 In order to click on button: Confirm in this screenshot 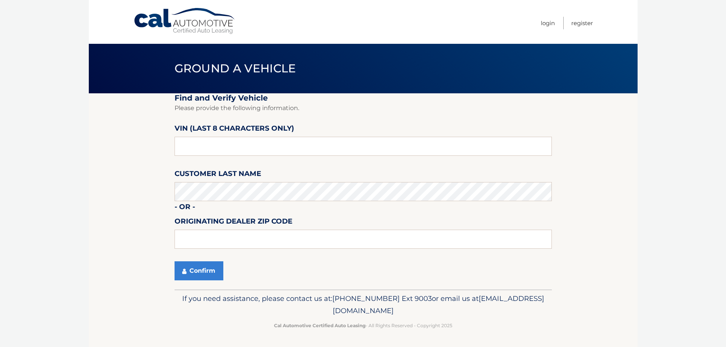, I will do `click(199, 271)`.